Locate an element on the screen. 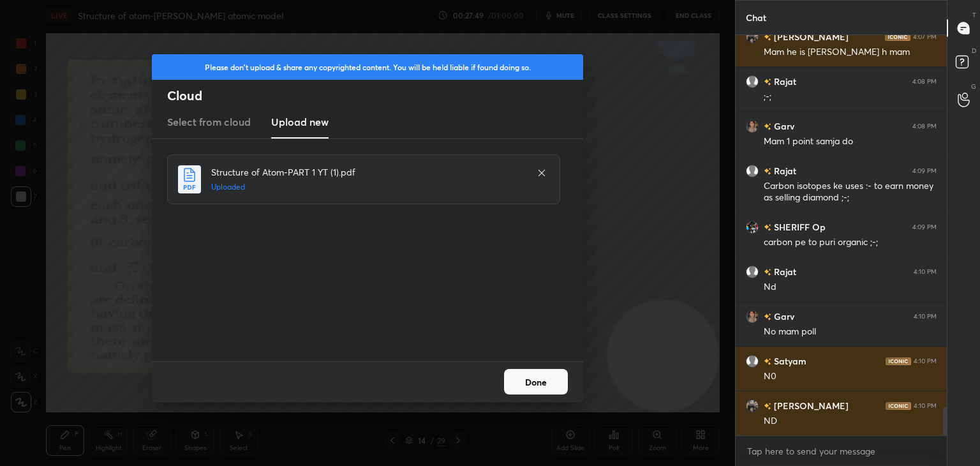 This screenshot has width=980, height=466. div: carbon pe to puri organic ;-; is located at coordinates (850, 243).